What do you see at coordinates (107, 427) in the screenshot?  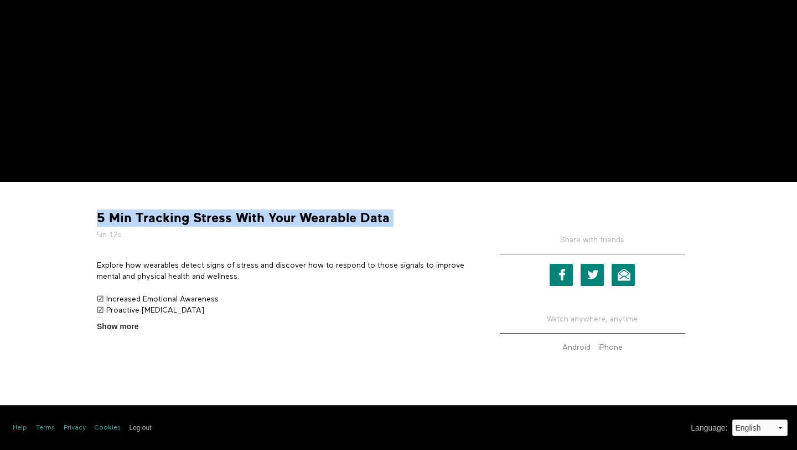 I see `a: Cookies` at bounding box center [107, 427].